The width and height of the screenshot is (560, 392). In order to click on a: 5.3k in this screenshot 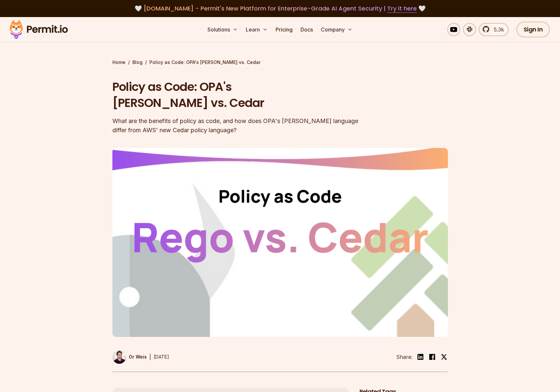, I will do `click(494, 30)`.